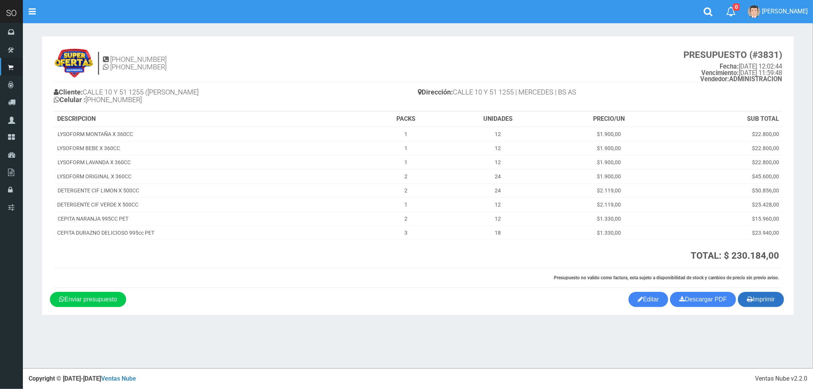 The width and height of the screenshot is (813, 389). I want to click on strong: Presupuesto no valido como factura, esta sujeto a disponibilidad de stock y cambios de precio sin..., so click(666, 278).